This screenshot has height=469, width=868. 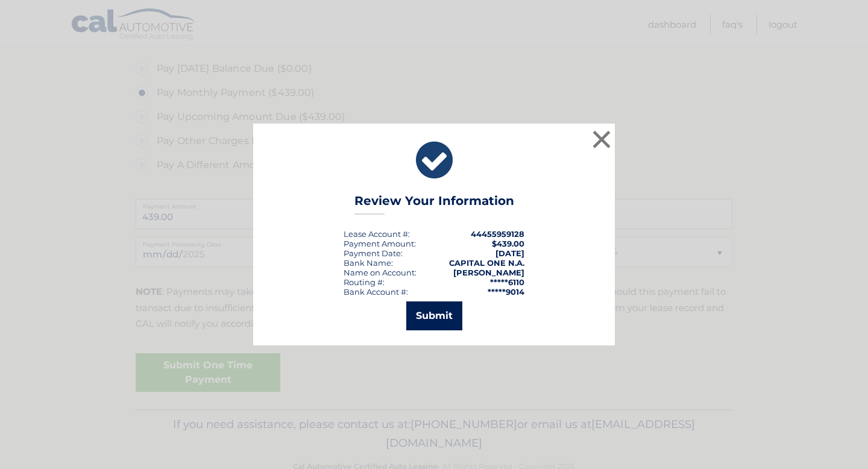 What do you see at coordinates (364, 282) in the screenshot?
I see `div: Routing #:` at bounding box center [364, 282].